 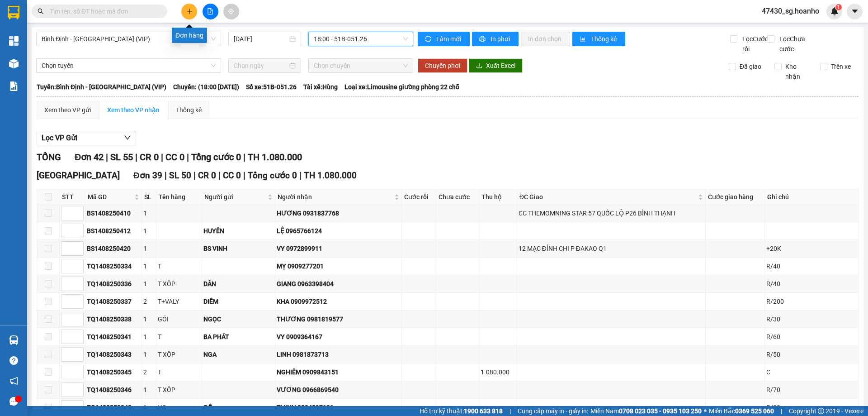 What do you see at coordinates (479, 66) in the screenshot?
I see `span: download` at bounding box center [479, 66].